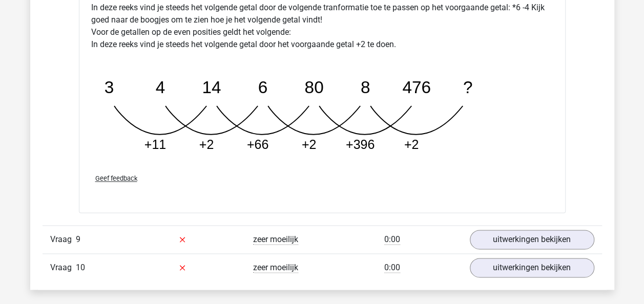  I want to click on span: Geef feedback, so click(116, 178).